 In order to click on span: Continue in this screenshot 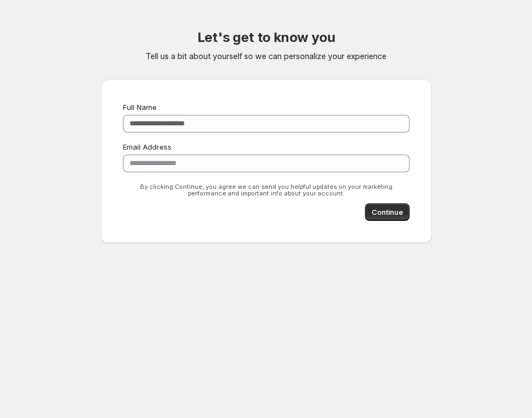, I will do `click(388, 211)`.